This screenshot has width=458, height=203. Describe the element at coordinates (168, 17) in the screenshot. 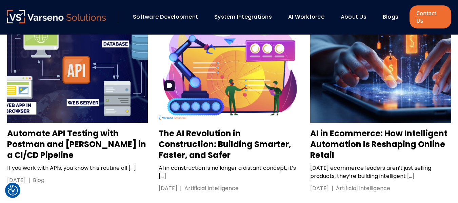

I see `div: Software Development` at that location.